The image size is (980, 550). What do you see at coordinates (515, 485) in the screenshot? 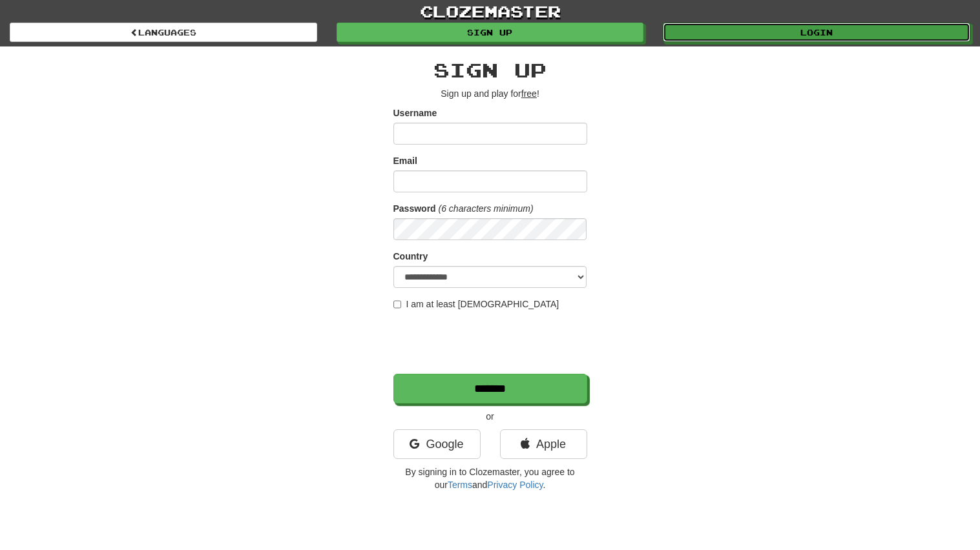
I see `a: Privacy Policy` at bounding box center [515, 485].